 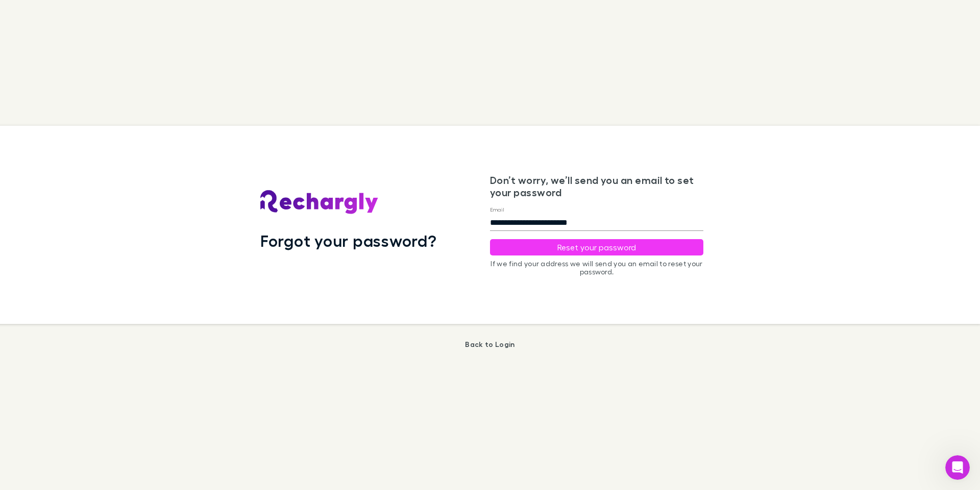 What do you see at coordinates (596, 186) in the screenshot?
I see `h3: Don’t worry, we’ll send you an email to set your password` at bounding box center [596, 186].